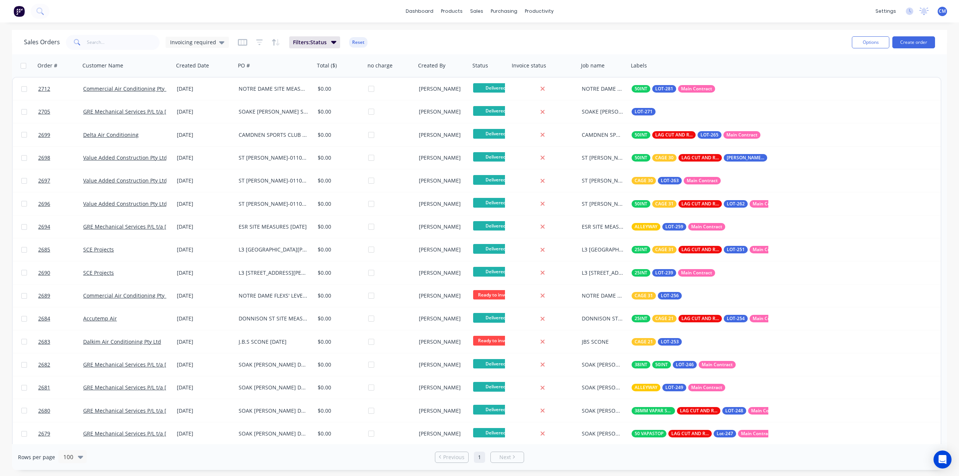 This screenshot has width=959, height=476. Describe the element at coordinates (871, 42) in the screenshot. I see `button: Options` at that location.